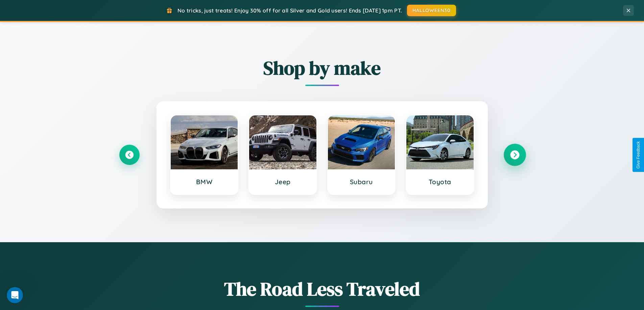 The height and width of the screenshot is (310, 644). What do you see at coordinates (638, 155) in the screenshot?
I see `div: Give Feedback` at bounding box center [638, 155].